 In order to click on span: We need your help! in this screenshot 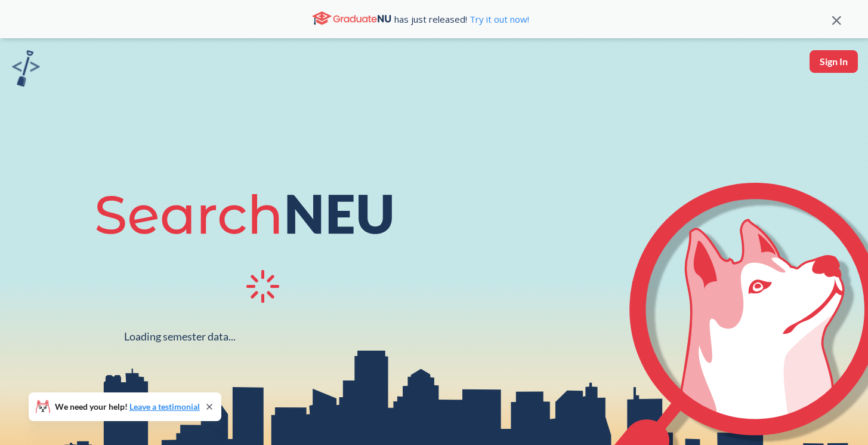, I will do `click(127, 407)`.